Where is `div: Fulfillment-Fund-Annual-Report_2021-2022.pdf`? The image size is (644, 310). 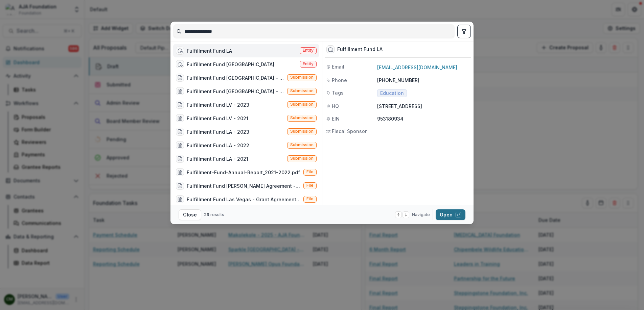 div: Fulfillment-Fund-Annual-Report_2021-2022.pdf is located at coordinates (243, 172).